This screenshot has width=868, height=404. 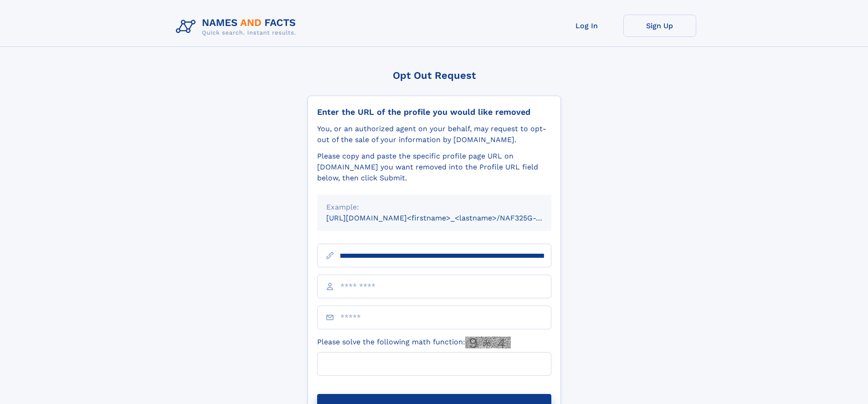 I want to click on div: Enter the URL of the profile you would like removed, so click(x=434, y=112).